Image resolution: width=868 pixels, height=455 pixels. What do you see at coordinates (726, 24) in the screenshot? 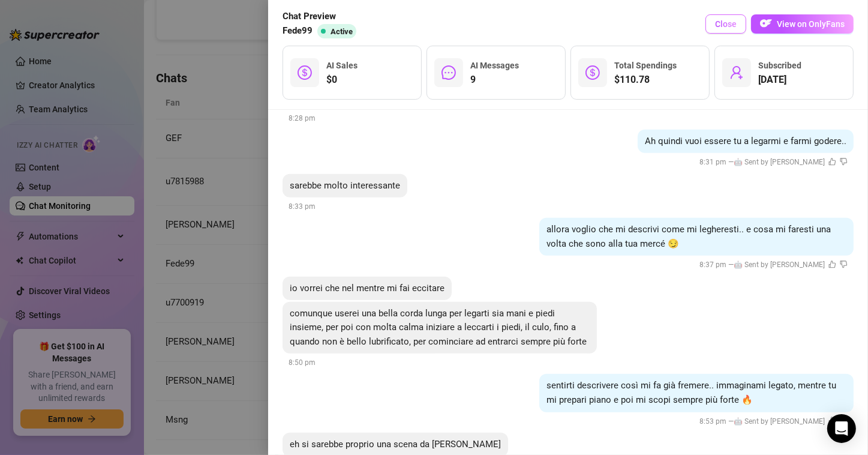
I see `button: Close` at bounding box center [726, 24].